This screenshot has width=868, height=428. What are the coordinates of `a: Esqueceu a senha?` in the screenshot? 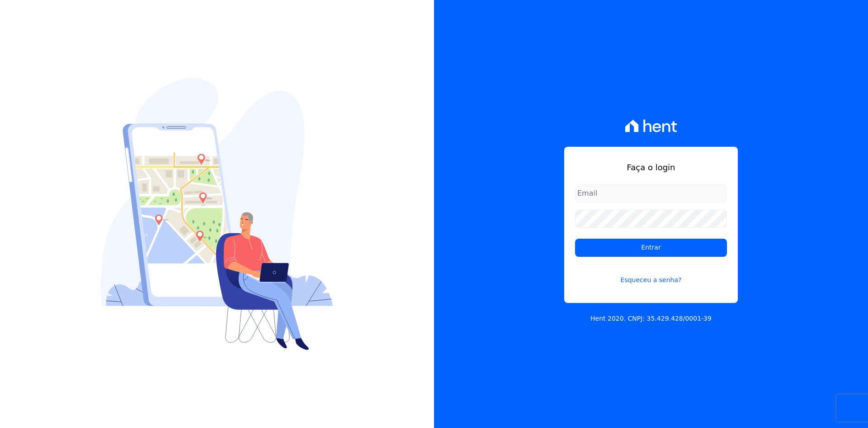 It's located at (651, 274).